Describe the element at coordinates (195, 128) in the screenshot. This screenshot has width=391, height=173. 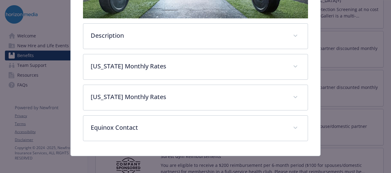
I see `div: Equinox Contact` at that location.